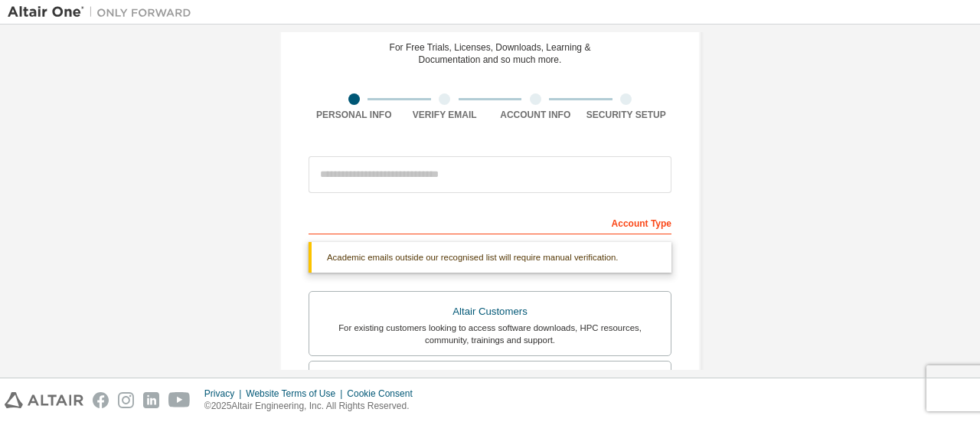 The height and width of the screenshot is (422, 980). I want to click on div: Altair Customers, so click(490, 311).